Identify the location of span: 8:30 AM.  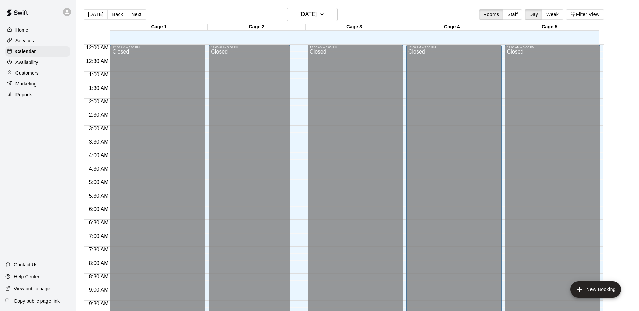
(99, 277).